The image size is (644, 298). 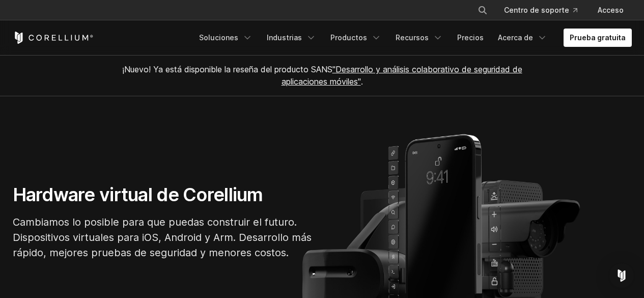 I want to click on font: Centro de soporte, so click(x=537, y=9).